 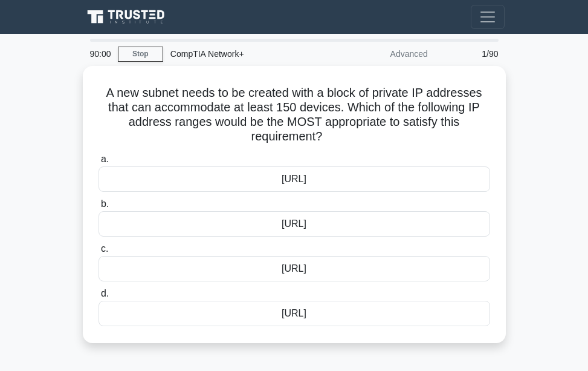 I want to click on span: c., so click(x=104, y=248).